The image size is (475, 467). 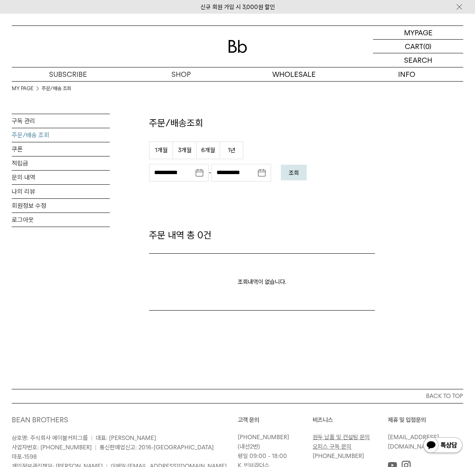 I want to click on button: 1개월, so click(x=161, y=150).